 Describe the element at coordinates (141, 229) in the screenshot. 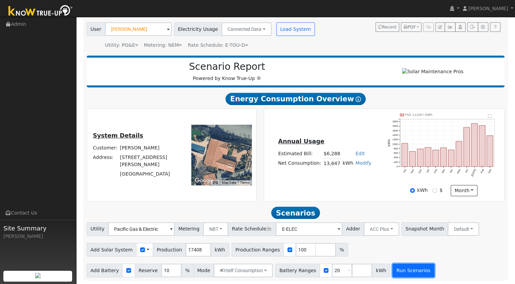

I see `input: Select a Utility` at that location.